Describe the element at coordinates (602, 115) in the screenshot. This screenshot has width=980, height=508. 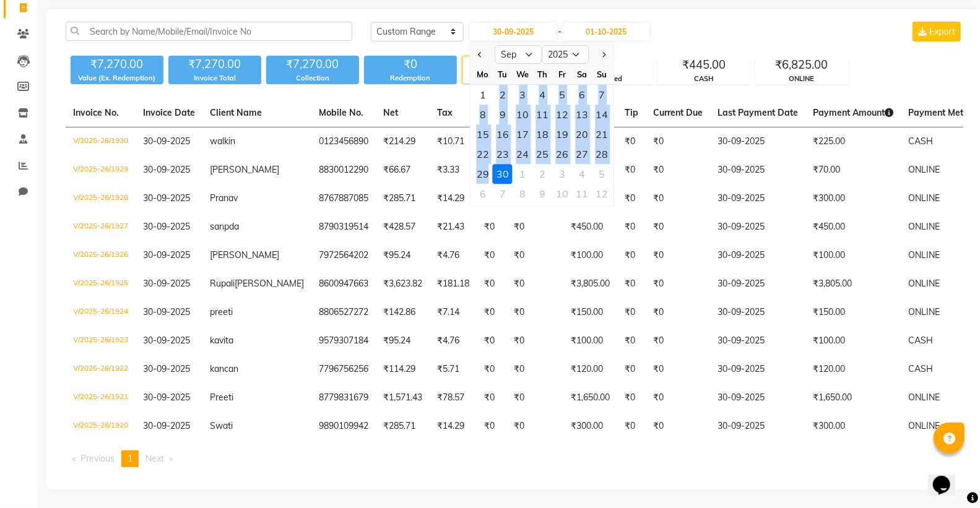
I see `div: 14` at that location.